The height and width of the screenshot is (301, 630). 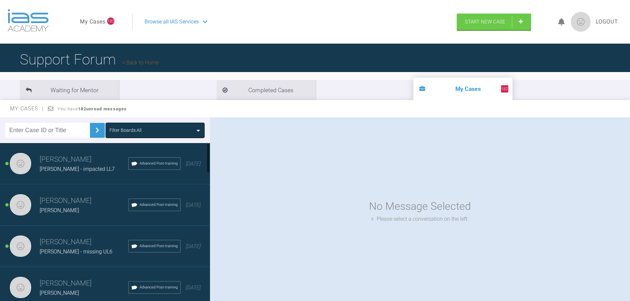 What do you see at coordinates (172, 22) in the screenshot?
I see `span: Browse all IAS Services` at bounding box center [172, 22].